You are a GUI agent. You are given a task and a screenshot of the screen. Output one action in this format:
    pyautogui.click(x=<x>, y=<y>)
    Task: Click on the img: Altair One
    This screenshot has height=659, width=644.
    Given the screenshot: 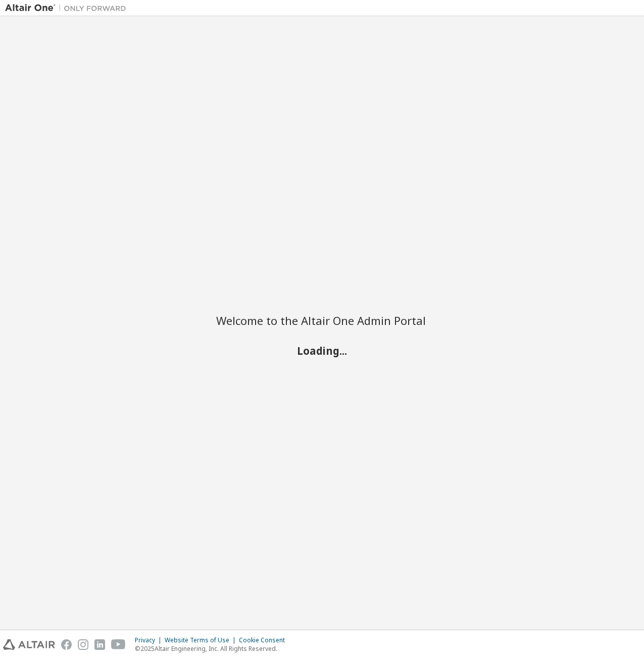 What is the action you would take?
    pyautogui.click(x=68, y=8)
    